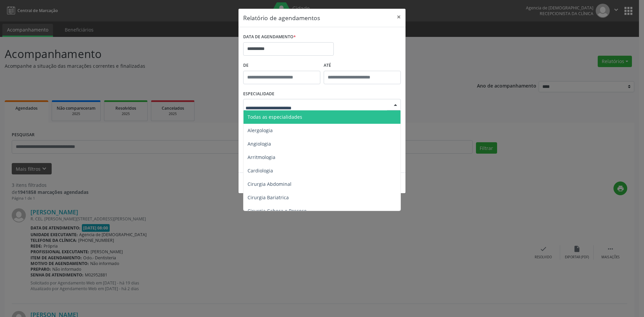  What do you see at coordinates (259, 144) in the screenshot?
I see `span: Angiologia` at bounding box center [259, 144].